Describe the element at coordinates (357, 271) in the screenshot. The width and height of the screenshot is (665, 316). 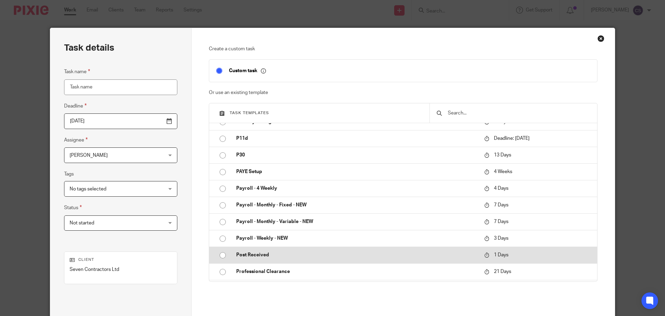
I see `p: Professional Clearance` at that location.